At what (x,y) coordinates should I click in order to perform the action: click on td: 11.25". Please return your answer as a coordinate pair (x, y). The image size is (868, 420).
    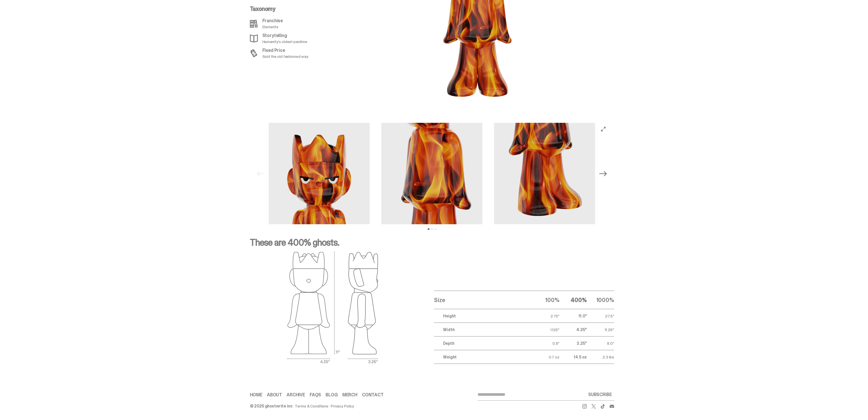
    Looking at the image, I should click on (601, 329).